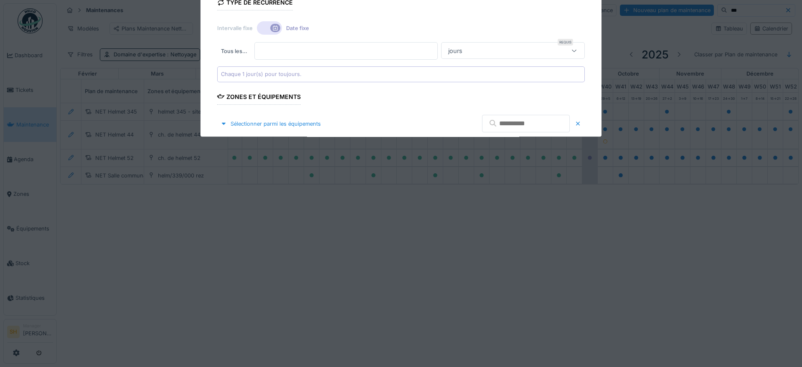 The width and height of the screenshot is (802, 367). I want to click on label: Intervalle fixe, so click(235, 28).